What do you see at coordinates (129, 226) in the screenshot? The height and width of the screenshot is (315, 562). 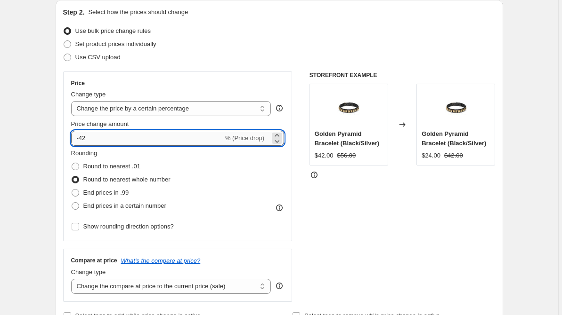 I see `span: Show rounding direction options?` at bounding box center [129, 226].